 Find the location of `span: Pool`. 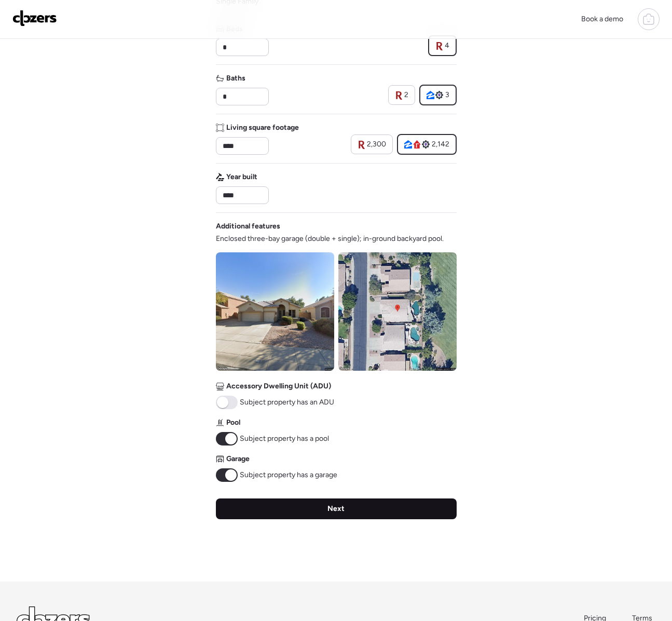

span: Pool is located at coordinates (233, 423).